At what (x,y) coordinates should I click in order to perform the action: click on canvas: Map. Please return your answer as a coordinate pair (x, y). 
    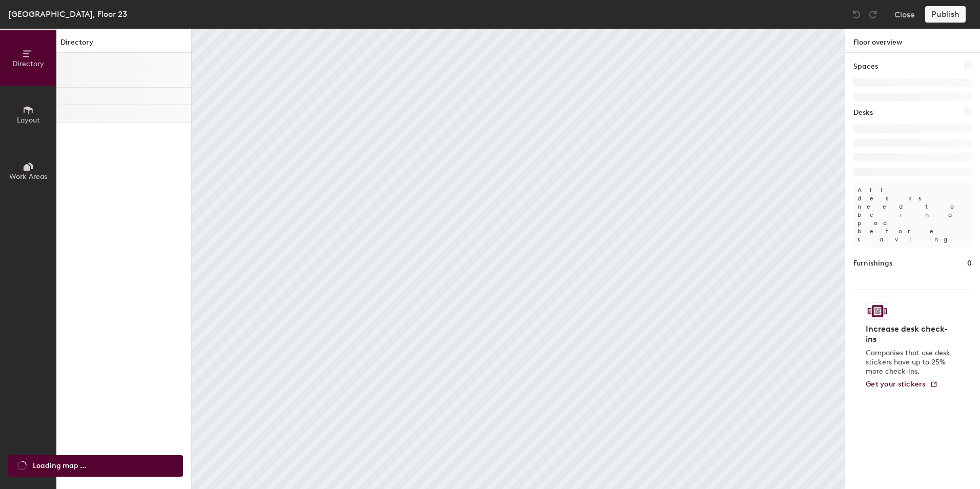
    Looking at the image, I should click on (518, 259).